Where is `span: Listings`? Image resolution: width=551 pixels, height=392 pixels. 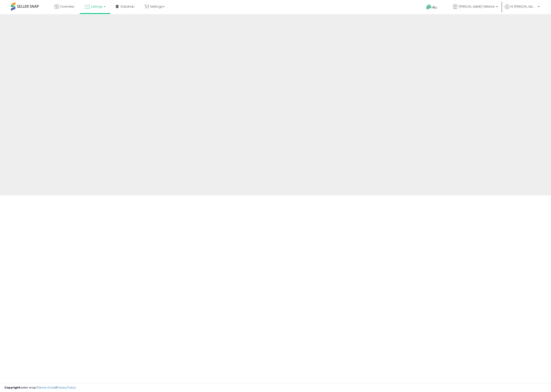 span: Listings is located at coordinates (97, 7).